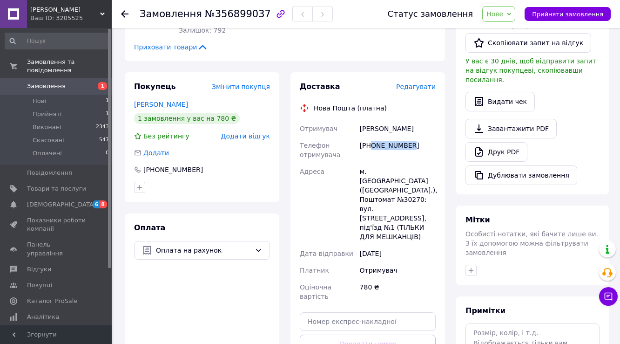 The height and width of the screenshot is (344, 620). I want to click on div: Отримувач, so click(398, 270).